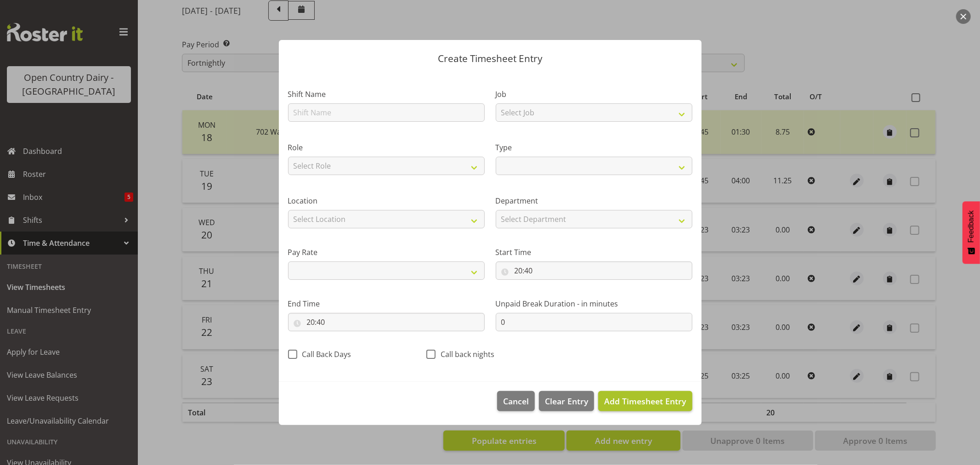  Describe the element at coordinates (386, 252) in the screenshot. I see `label: Pay Rate` at that location.